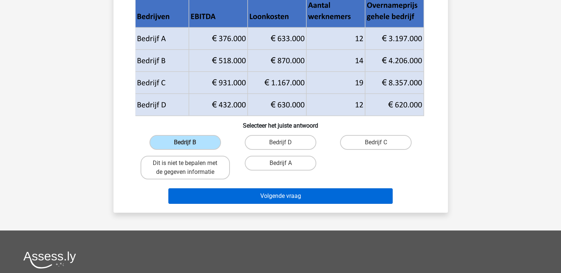 Image resolution: width=561 pixels, height=273 pixels. Describe the element at coordinates (185, 143) in the screenshot. I see `label: Bedrijf B` at that location.